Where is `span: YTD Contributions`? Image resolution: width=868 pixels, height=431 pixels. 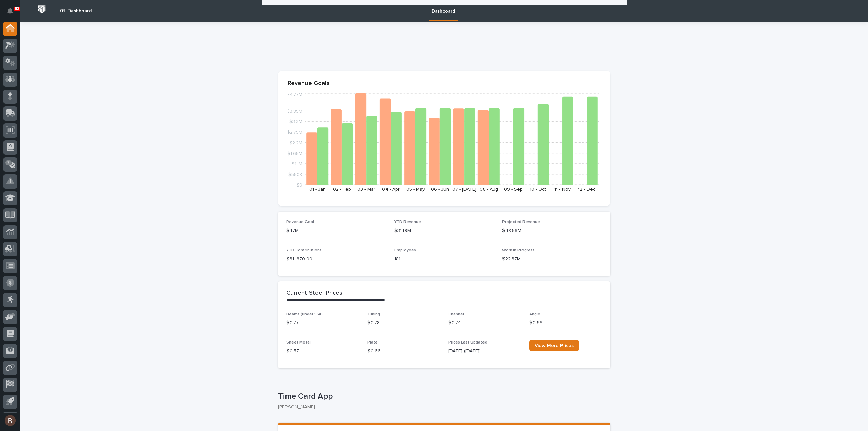 span: YTD Contributions is located at coordinates (304, 250).